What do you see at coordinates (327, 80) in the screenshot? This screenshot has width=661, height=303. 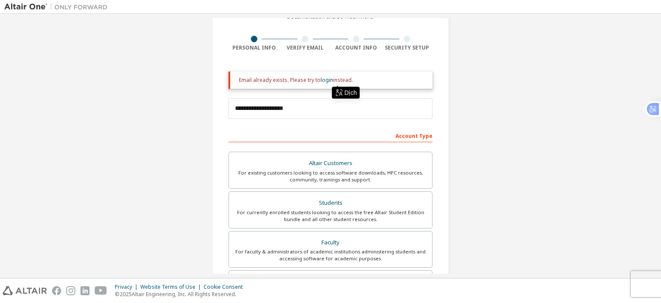 I see `a: login` at bounding box center [327, 80].